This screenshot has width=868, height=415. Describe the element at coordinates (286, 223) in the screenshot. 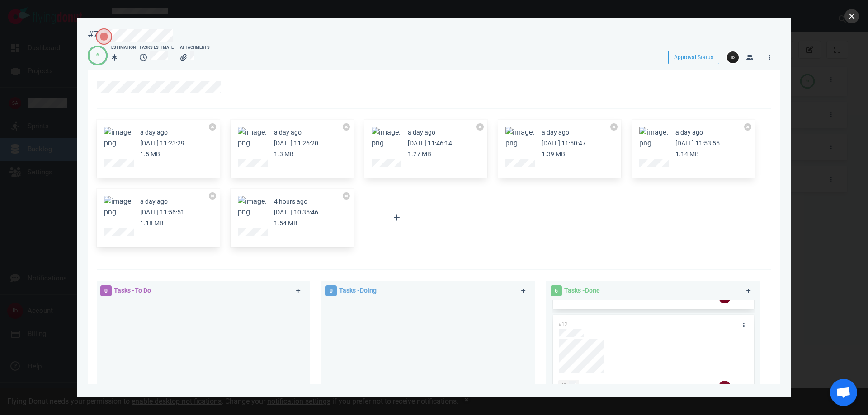

I see `small: 1.54 MB` at that location.